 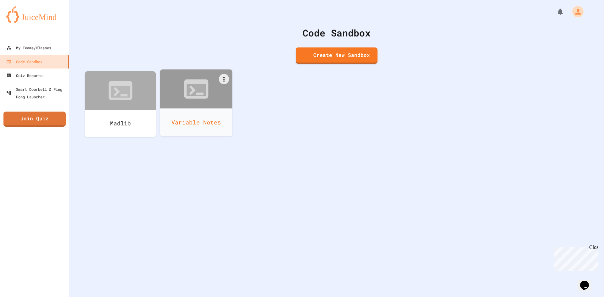 I want to click on img: logo-orange.svg, so click(x=35, y=14).